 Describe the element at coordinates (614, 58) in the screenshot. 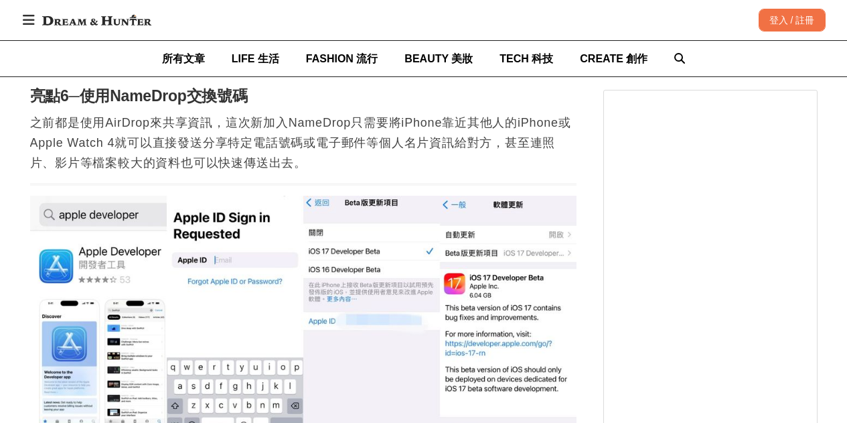

I see `a: CREATE 創作` at that location.